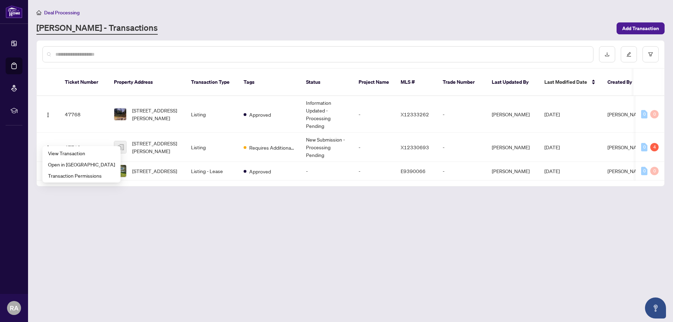 This screenshot has width=673, height=322. What do you see at coordinates (414, 147) in the screenshot?
I see `span: X12330693` at bounding box center [414, 147].